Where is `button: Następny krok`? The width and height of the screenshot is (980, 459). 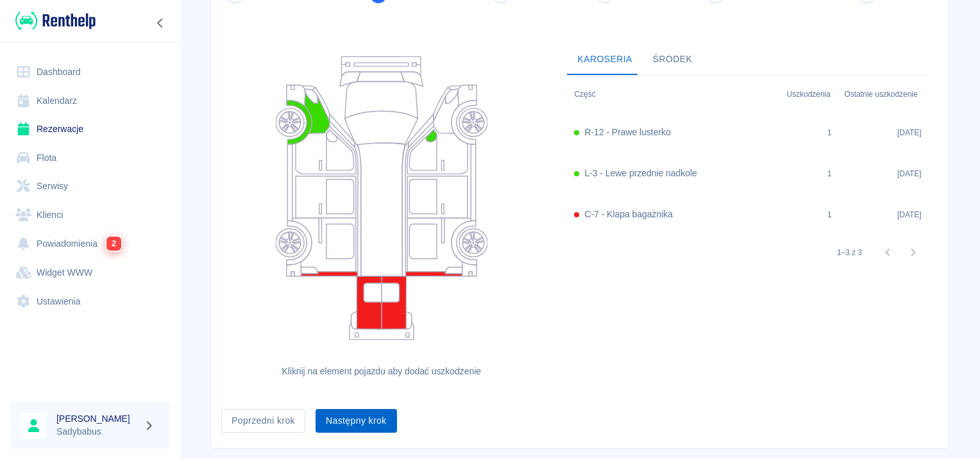
button: Następny krok is located at coordinates (356, 421).